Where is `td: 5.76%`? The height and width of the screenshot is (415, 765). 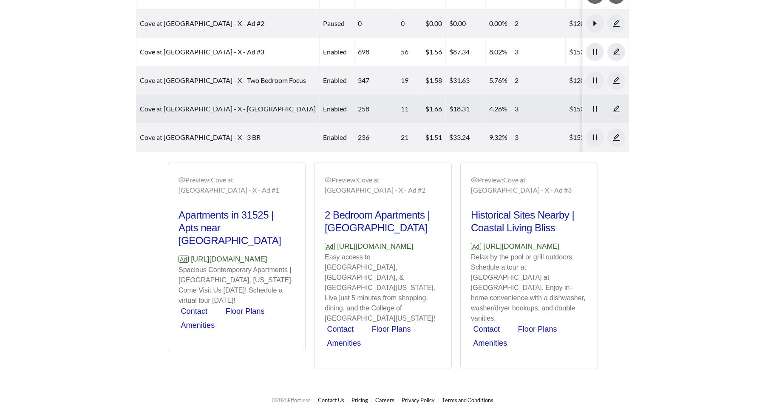
td: 5.76% is located at coordinates (499, 80).